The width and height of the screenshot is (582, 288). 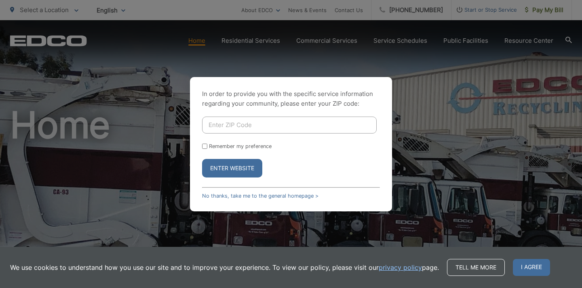 I want to click on a: No thanks, take me to the general homepage >, so click(x=260, y=196).